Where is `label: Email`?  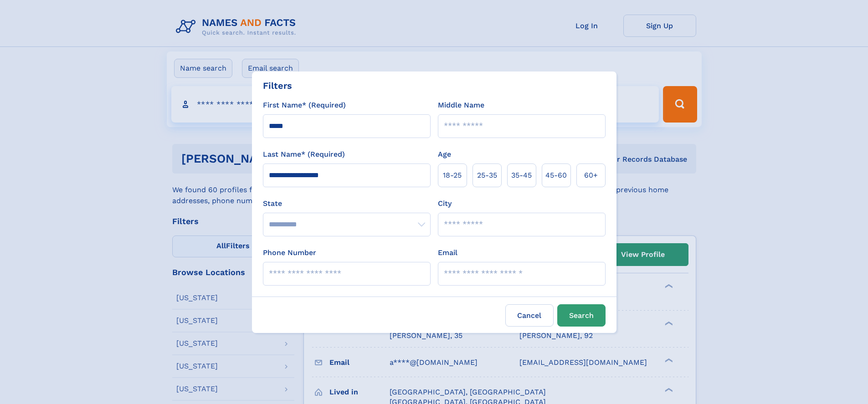 label: Email is located at coordinates (448, 253).